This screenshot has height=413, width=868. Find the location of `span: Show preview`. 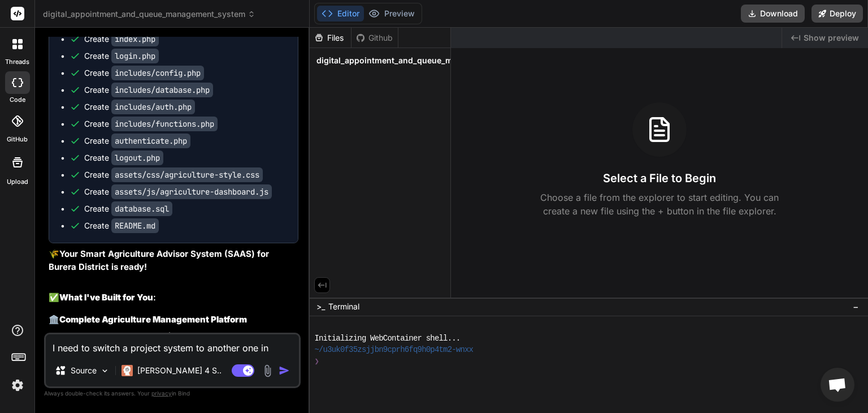

span: Show preview is located at coordinates (831, 38).